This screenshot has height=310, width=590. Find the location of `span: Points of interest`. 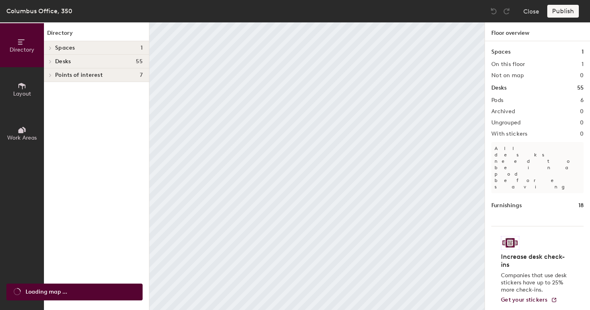

span: Points of interest is located at coordinates (79, 75).